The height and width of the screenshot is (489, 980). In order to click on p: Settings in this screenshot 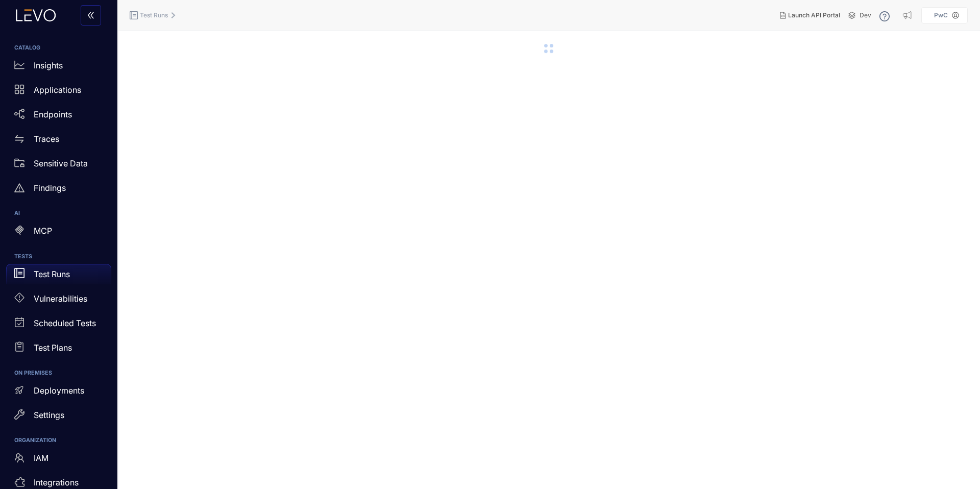, I will do `click(49, 415)`.